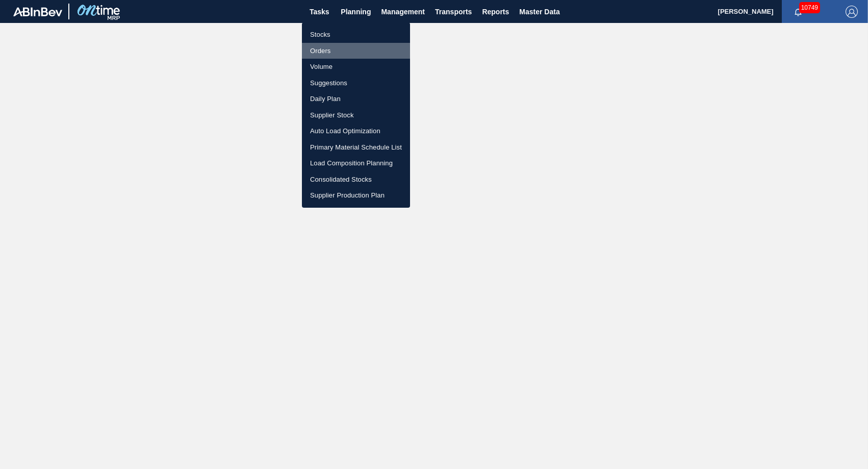 This screenshot has height=469, width=868. Describe the element at coordinates (356, 115) in the screenshot. I see `a: Supplier Stock` at that location.